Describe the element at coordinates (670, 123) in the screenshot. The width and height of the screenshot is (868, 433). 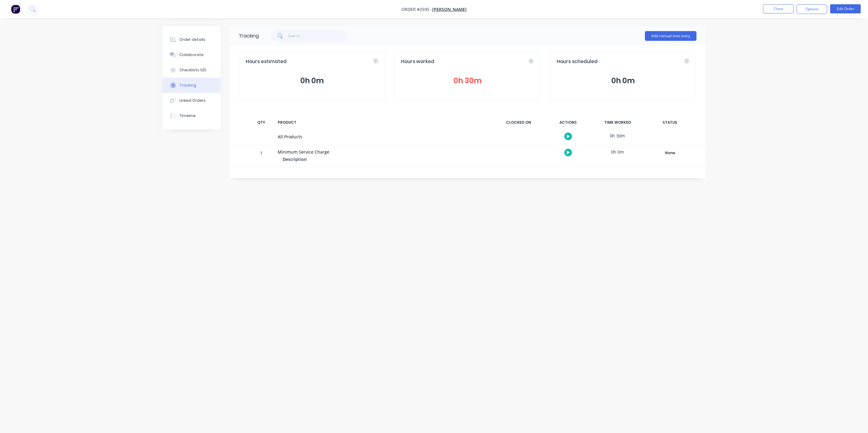
I see `div: STATUS` at that location.